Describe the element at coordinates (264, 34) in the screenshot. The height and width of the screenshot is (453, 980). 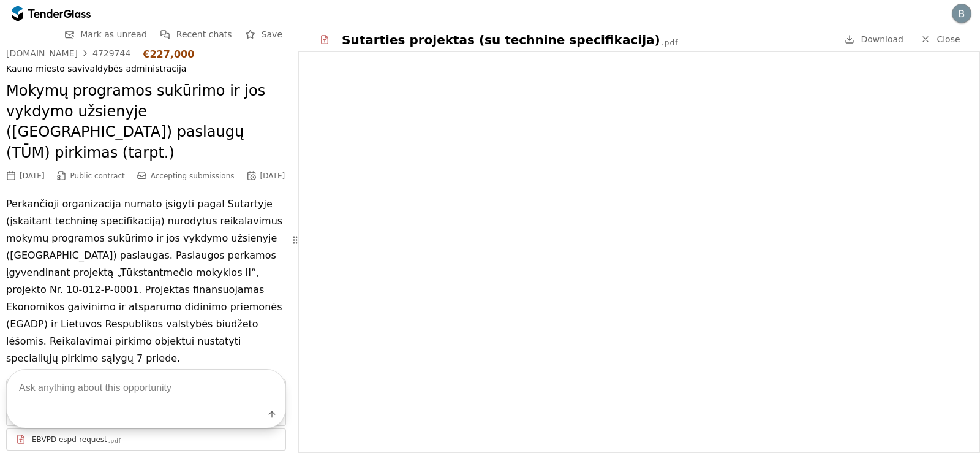
I see `button: Save` at that location.